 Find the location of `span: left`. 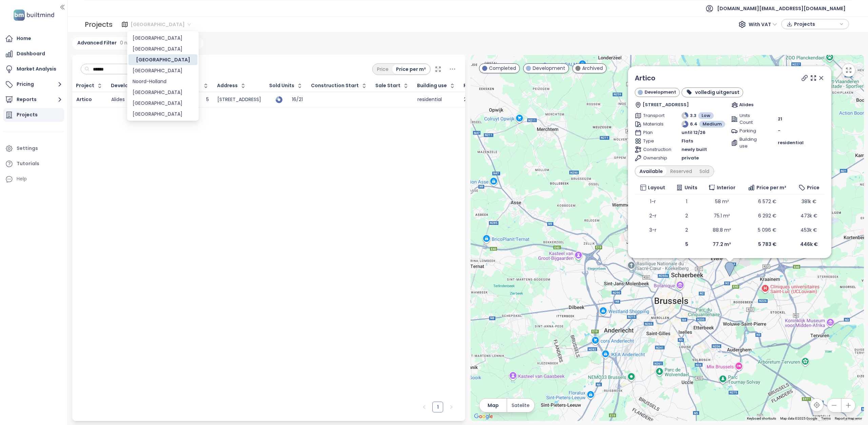

span: left is located at coordinates (424, 407).